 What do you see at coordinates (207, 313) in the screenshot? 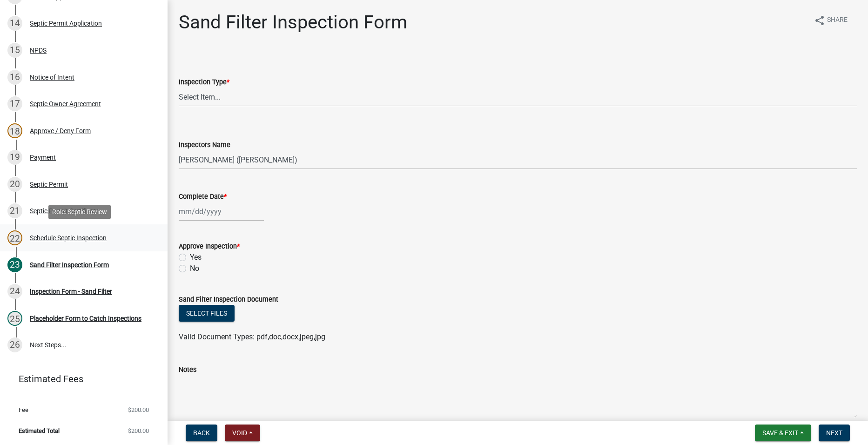
I see `button: Select files` at bounding box center [207, 313].